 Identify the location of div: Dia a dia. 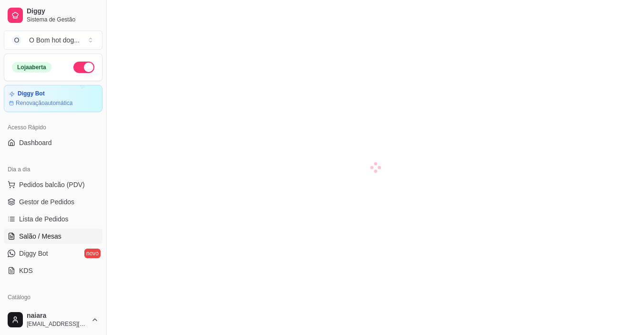
(53, 169).